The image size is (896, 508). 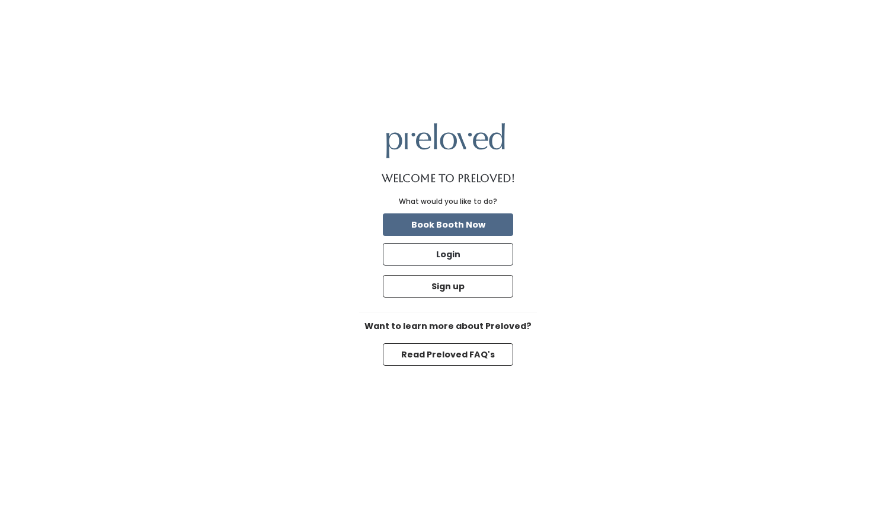 What do you see at coordinates (448, 354) in the screenshot?
I see `button: Read Preloved FAQ's` at bounding box center [448, 354].